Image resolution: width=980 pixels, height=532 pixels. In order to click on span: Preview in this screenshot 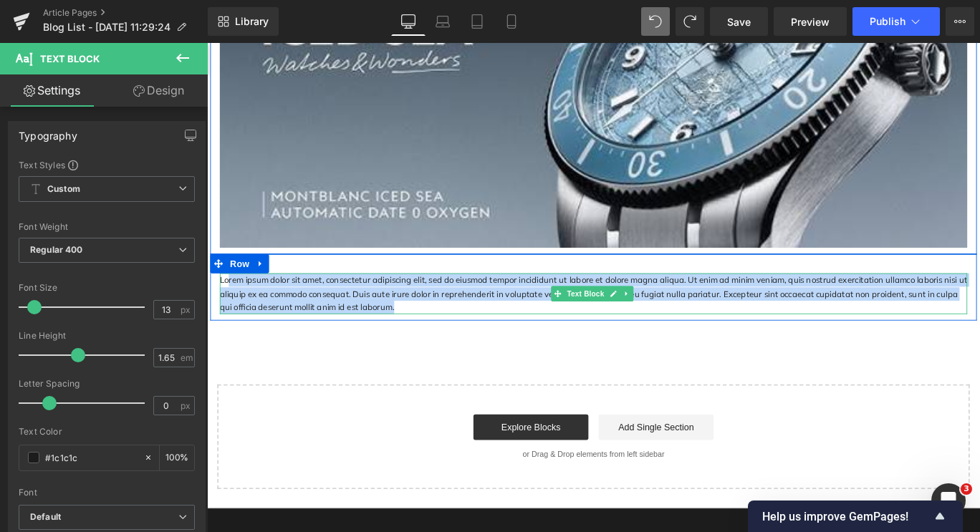, I will do `click(811, 21)`.